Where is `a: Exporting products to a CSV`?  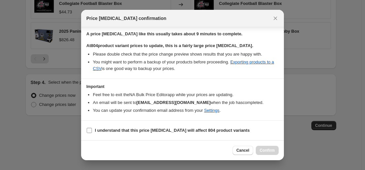
a: Exporting products to a CSV is located at coordinates (183, 65).